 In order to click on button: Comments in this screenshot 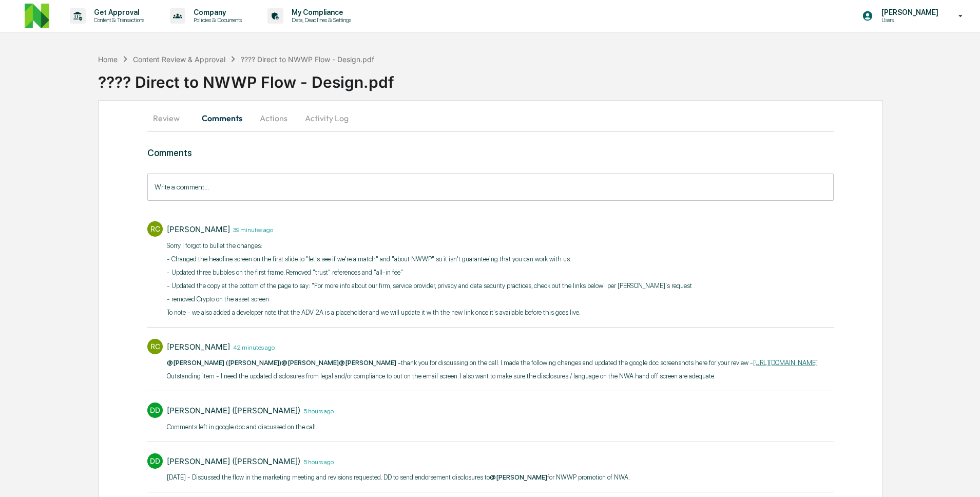, I will do `click(222, 118)`.